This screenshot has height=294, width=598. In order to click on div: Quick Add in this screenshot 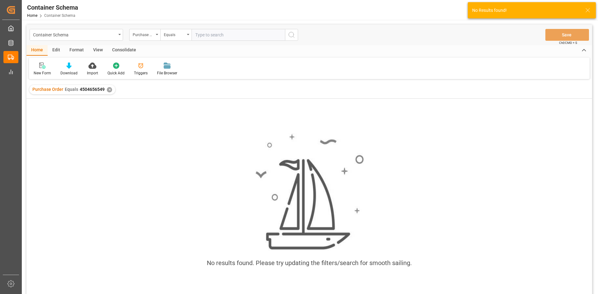, I will do `click(116, 73)`.